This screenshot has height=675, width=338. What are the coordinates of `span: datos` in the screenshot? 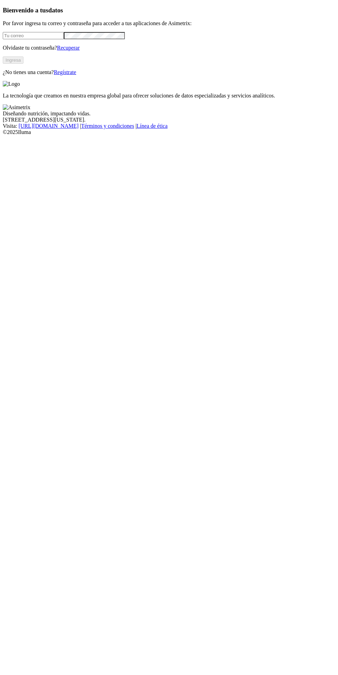 It's located at (55, 10).